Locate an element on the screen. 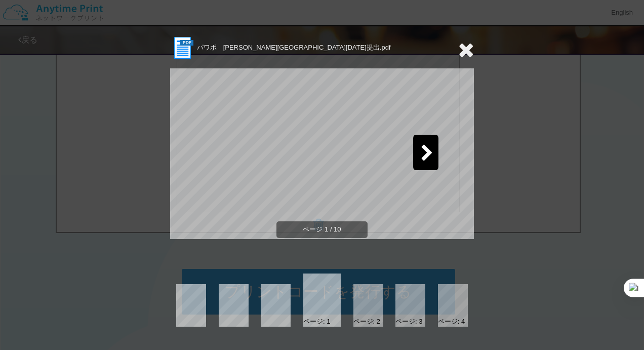 The width and height of the screenshot is (644, 350). div: ページ: 2 is located at coordinates (366, 321).